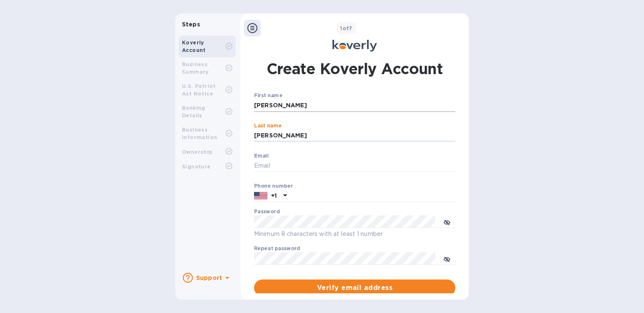  I want to click on img: US, so click(261, 196).